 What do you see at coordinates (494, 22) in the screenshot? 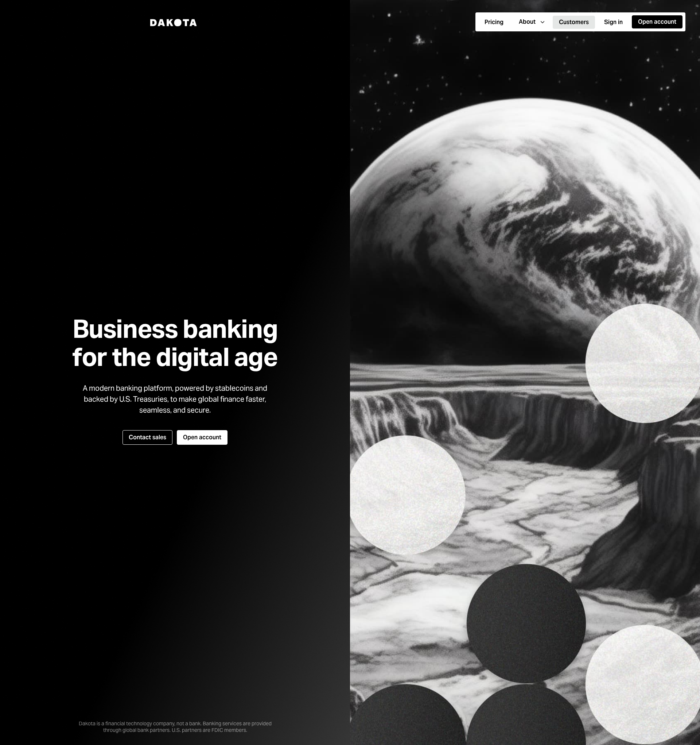
I see `a: Pricing` at bounding box center [494, 22].